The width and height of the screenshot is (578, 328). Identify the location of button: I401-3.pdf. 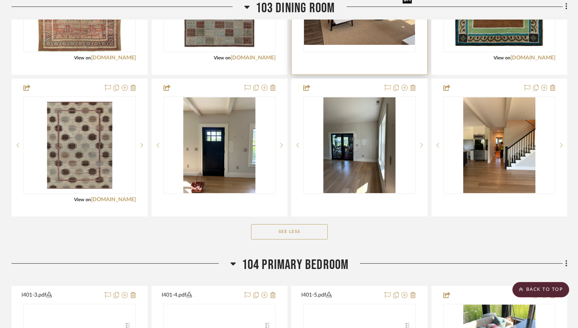
(61, 296).